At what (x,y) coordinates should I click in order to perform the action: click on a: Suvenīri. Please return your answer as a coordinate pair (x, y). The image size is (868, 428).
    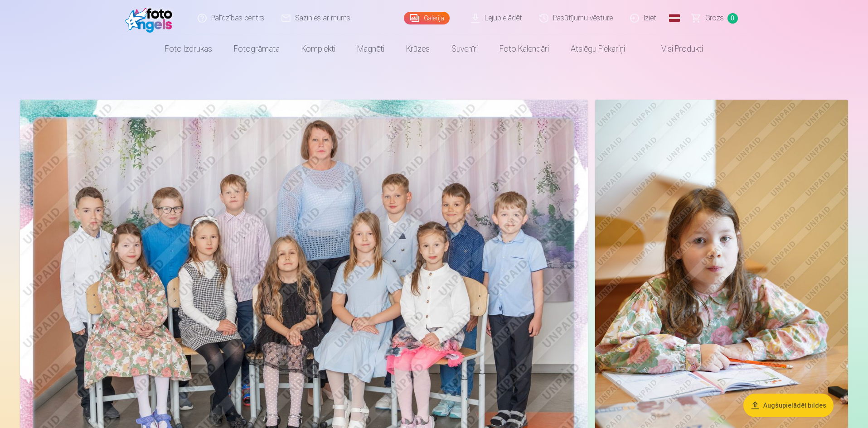
    Looking at the image, I should click on (464, 49).